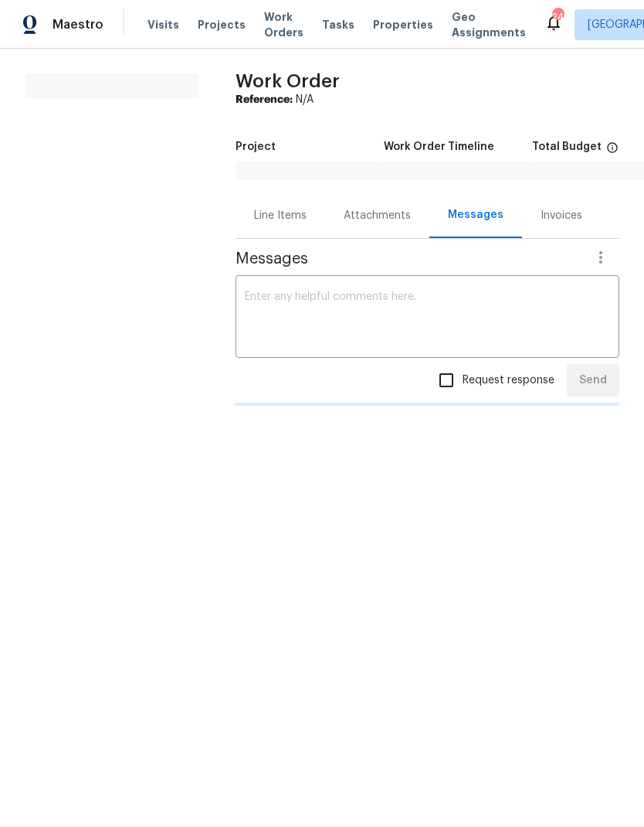 This screenshot has width=644, height=827. I want to click on b: Reference:, so click(264, 100).